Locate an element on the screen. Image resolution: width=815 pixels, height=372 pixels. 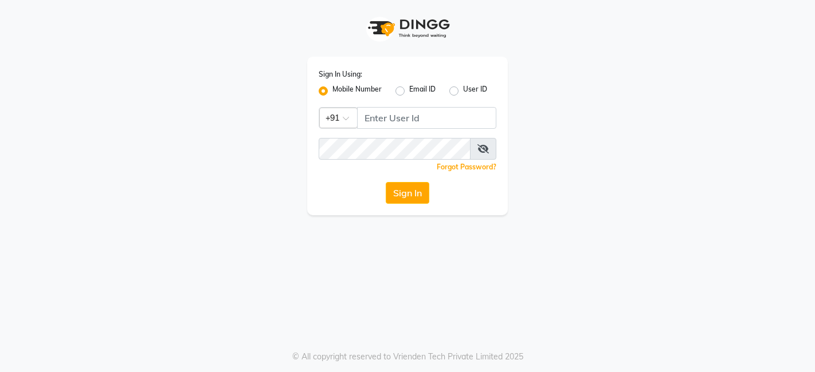
img: logo1.svg is located at coordinates (407, 28).